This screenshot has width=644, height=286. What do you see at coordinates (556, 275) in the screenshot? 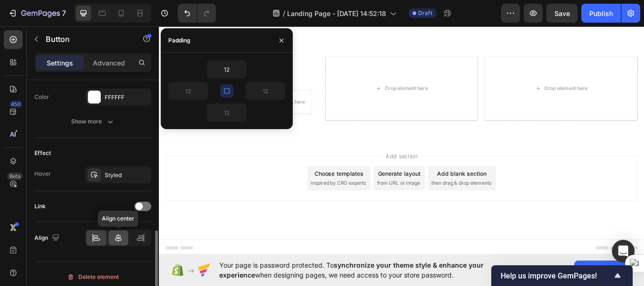
I see `span: Help us improve GemPages!` at bounding box center [556, 275].